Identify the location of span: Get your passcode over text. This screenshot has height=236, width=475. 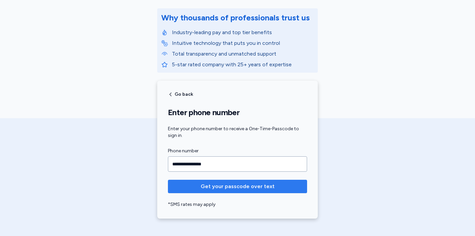
(238, 186).